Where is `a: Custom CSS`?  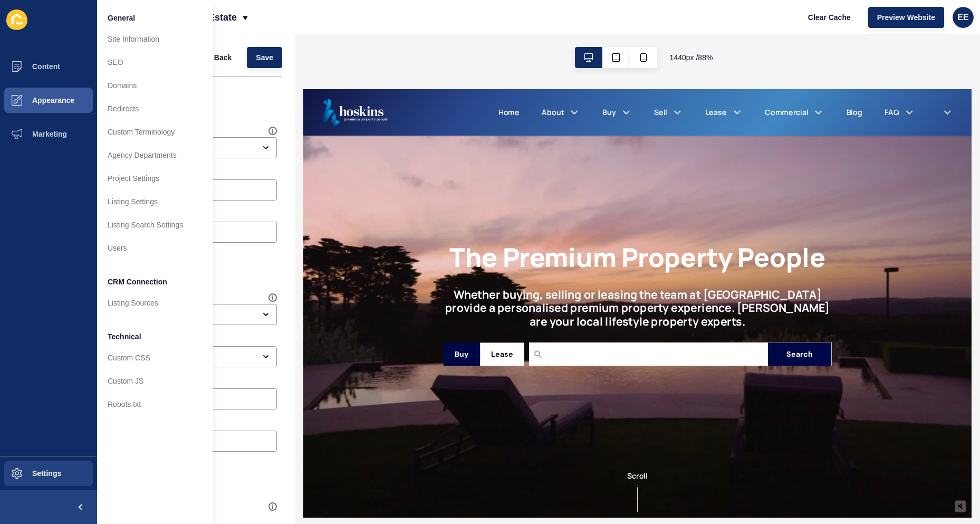
a: Custom CSS is located at coordinates (155, 357).